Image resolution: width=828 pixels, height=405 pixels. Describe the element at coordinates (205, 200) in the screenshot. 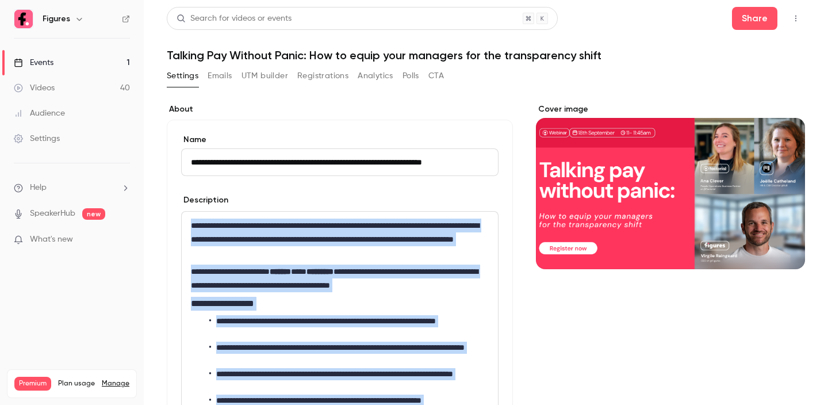

I see `label: Description` at that location.